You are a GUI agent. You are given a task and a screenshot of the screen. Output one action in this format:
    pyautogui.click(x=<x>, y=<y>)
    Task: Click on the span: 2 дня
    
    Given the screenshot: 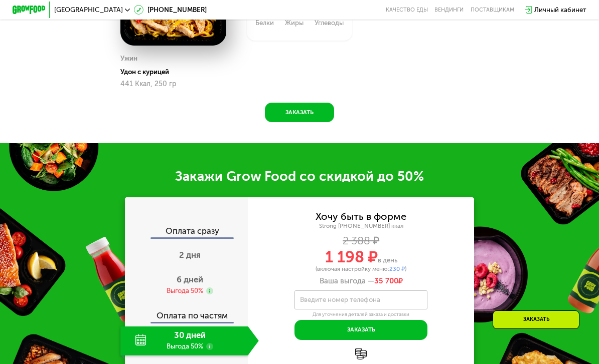 What is the action you would take?
    pyautogui.click(x=189, y=255)
    